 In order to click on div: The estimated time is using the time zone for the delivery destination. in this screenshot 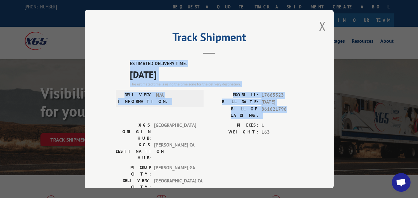, I will do `click(216, 84)`.